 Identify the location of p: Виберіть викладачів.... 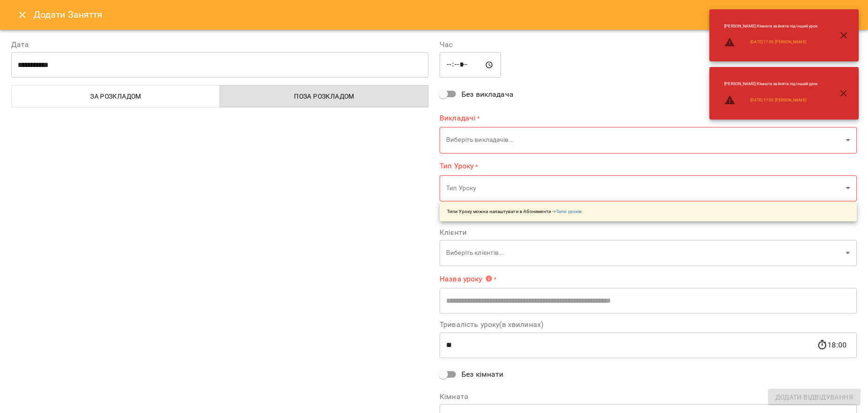
(644, 140).